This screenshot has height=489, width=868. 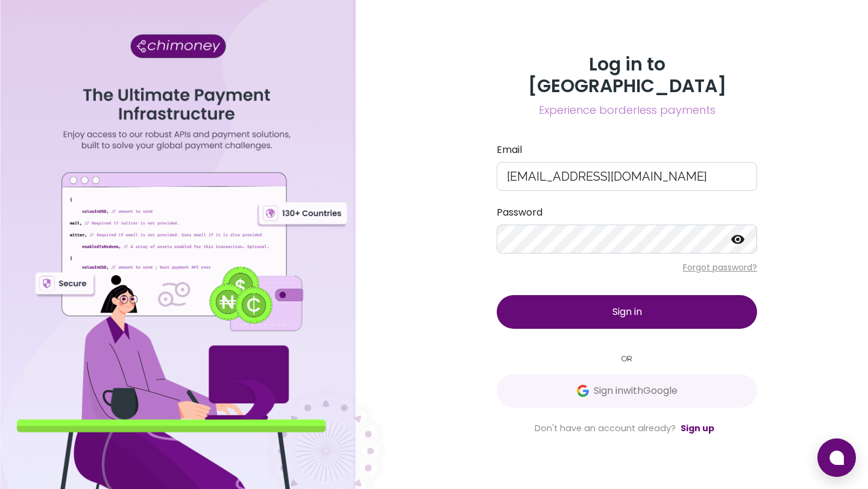 I want to click on span: Sign in, so click(x=627, y=312).